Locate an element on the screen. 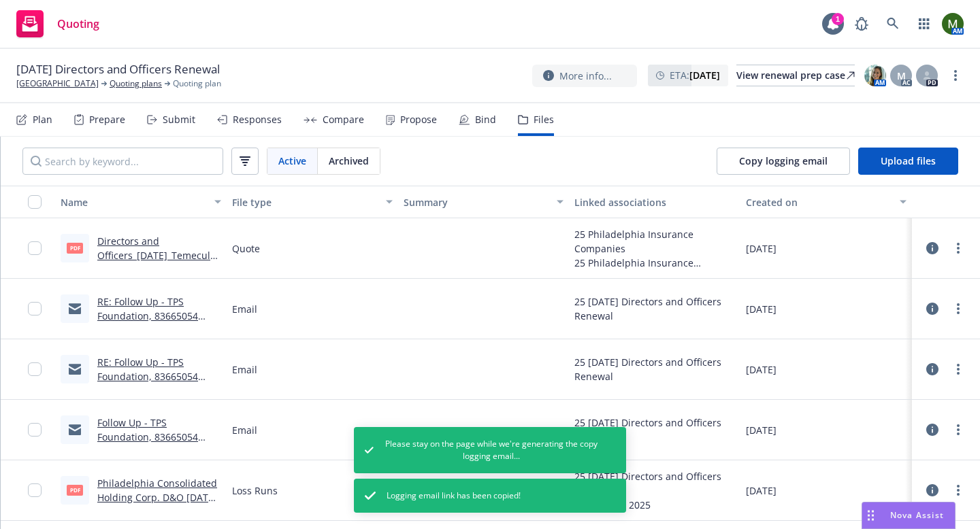 Image resolution: width=980 pixels, height=529 pixels. a: View renewal prep case is located at coordinates (796, 76).